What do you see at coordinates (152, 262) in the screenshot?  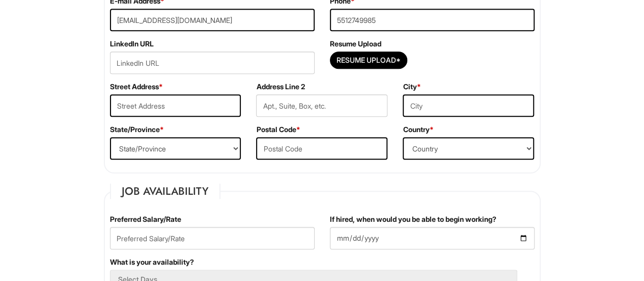 I see `label: What is your availability?` at bounding box center [152, 262].